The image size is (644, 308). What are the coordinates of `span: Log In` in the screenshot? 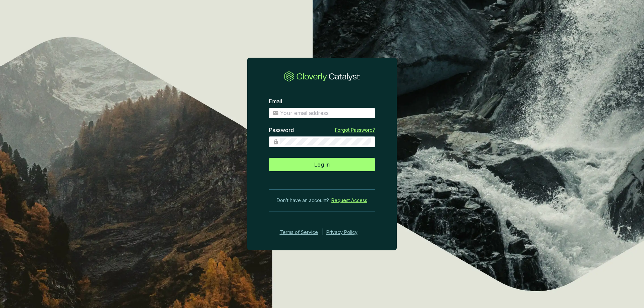 It's located at (322, 164).